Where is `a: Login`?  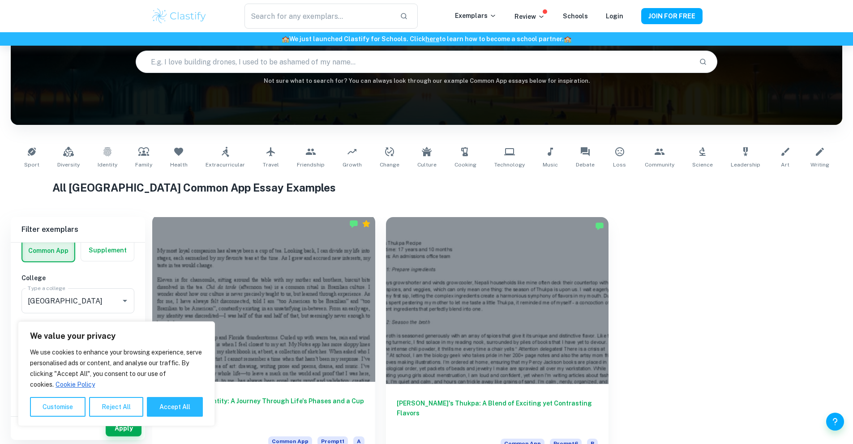
a: Login is located at coordinates (614, 16).